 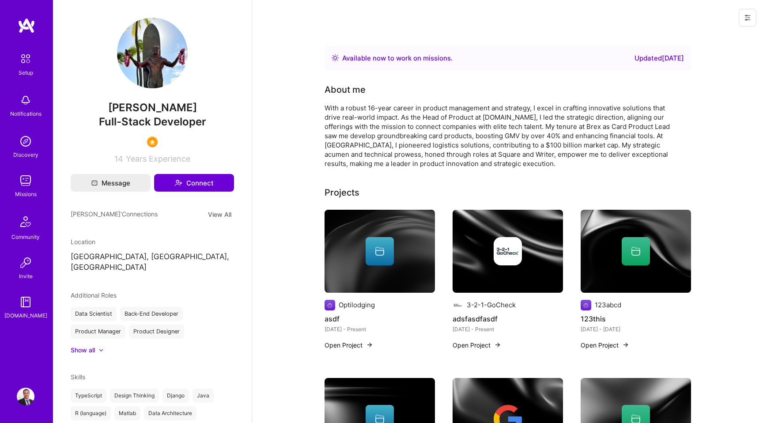 What do you see at coordinates (636, 319) in the screenshot?
I see `h4: 123this` at bounding box center [636, 319].